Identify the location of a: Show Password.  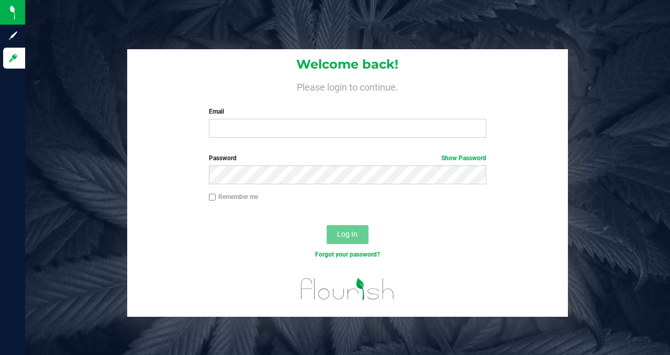
(463, 158).